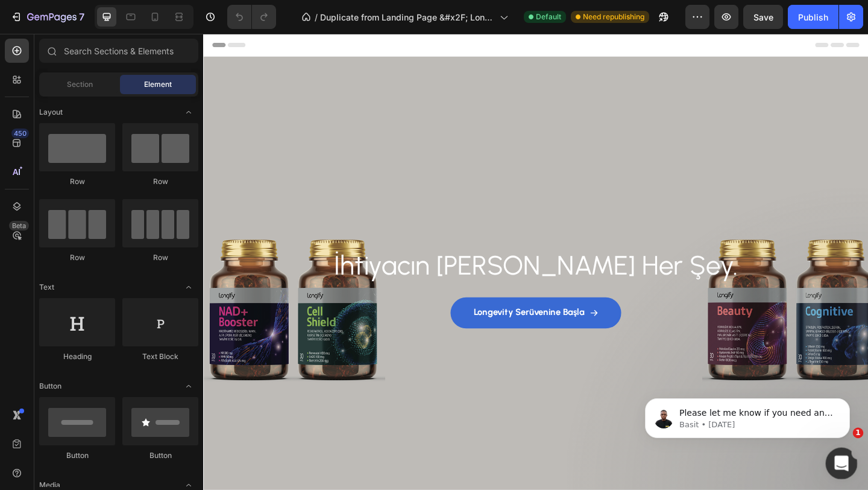  Describe the element at coordinates (408, 17) in the screenshot. I see `span: Duplicate from Landing Page &#x2F; Longify 0.1` at that location.